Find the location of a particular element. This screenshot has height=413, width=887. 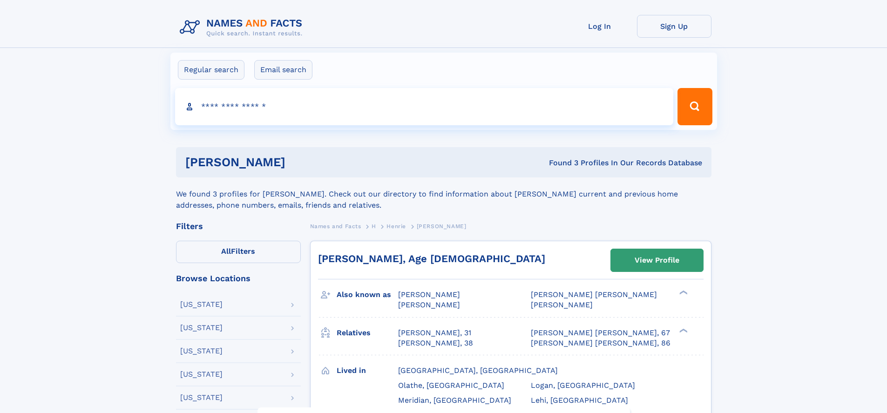

span: Henrie is located at coordinates (396, 226).